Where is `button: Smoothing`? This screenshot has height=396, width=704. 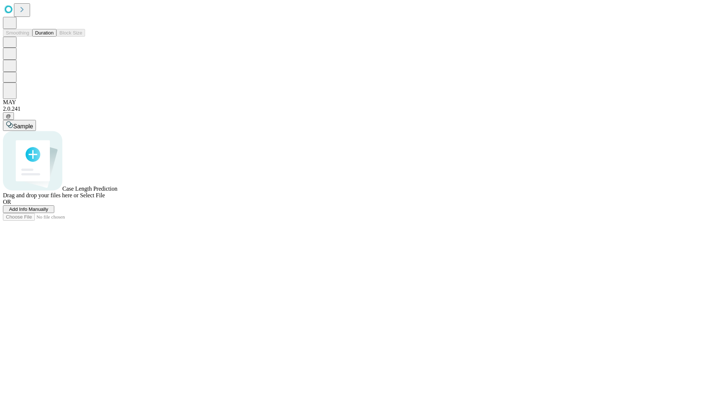 button: Smoothing is located at coordinates (18, 33).